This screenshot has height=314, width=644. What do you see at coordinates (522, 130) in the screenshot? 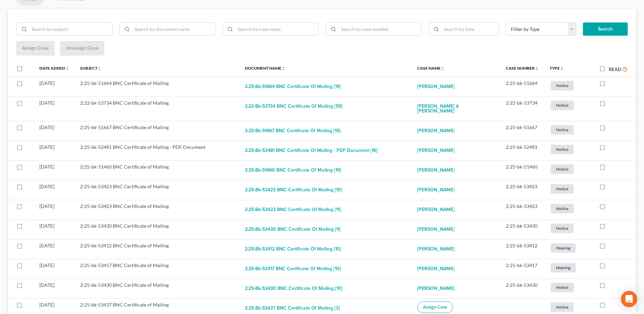
I see `td: 2:25-bk-51667` at bounding box center [522, 130].